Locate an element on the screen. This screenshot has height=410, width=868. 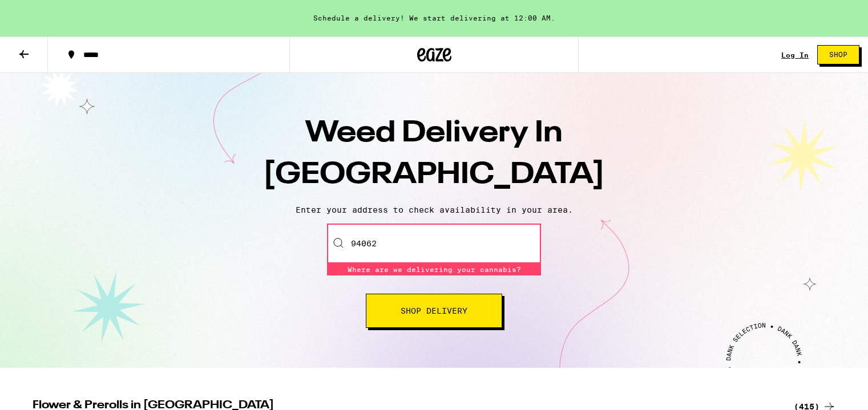
span: Shop Delivery is located at coordinates (434, 311).